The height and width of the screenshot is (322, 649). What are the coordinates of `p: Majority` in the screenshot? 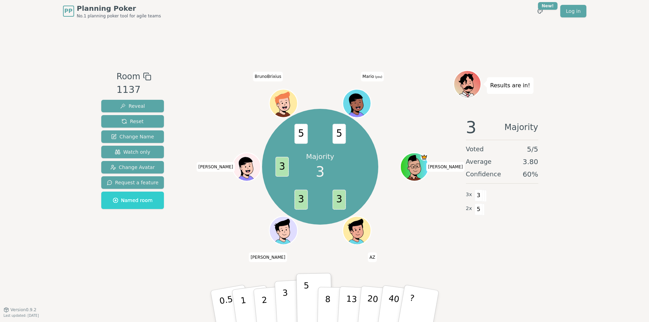 It's located at (320, 157).